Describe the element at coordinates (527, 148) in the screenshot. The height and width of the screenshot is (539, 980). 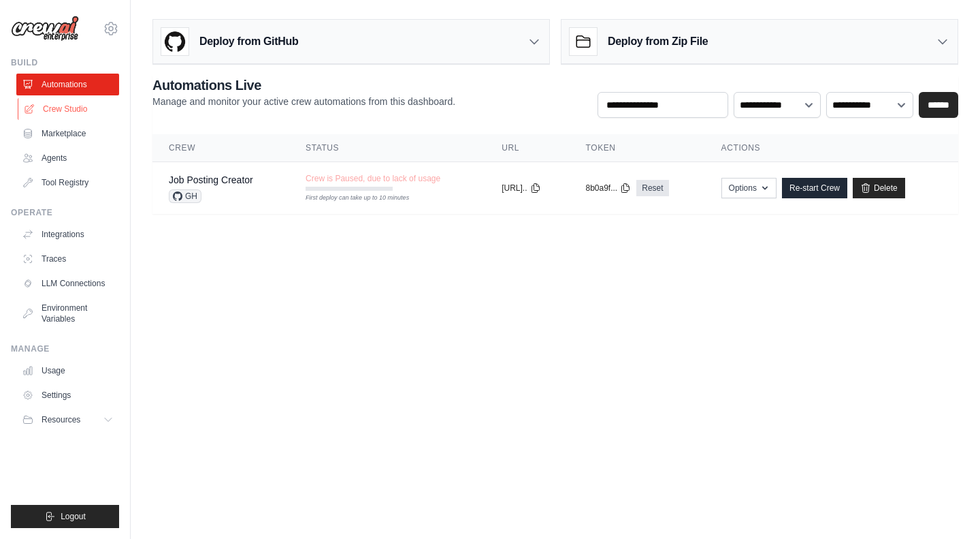
I see `th: URL` at that location.